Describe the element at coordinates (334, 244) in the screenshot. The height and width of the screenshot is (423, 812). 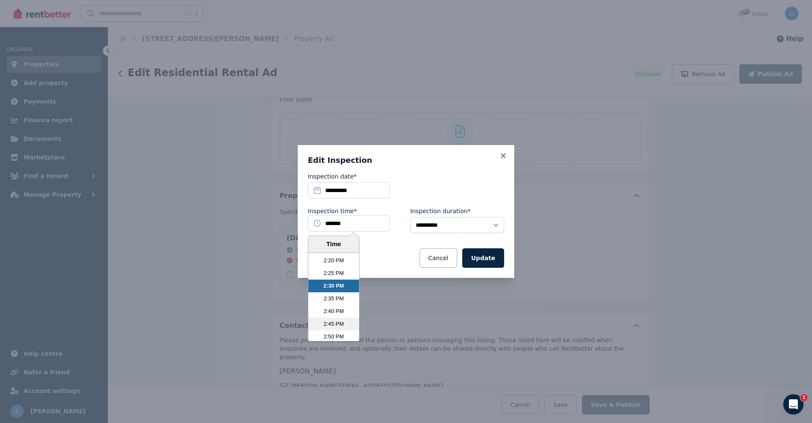
I see `div: Time` at that location.